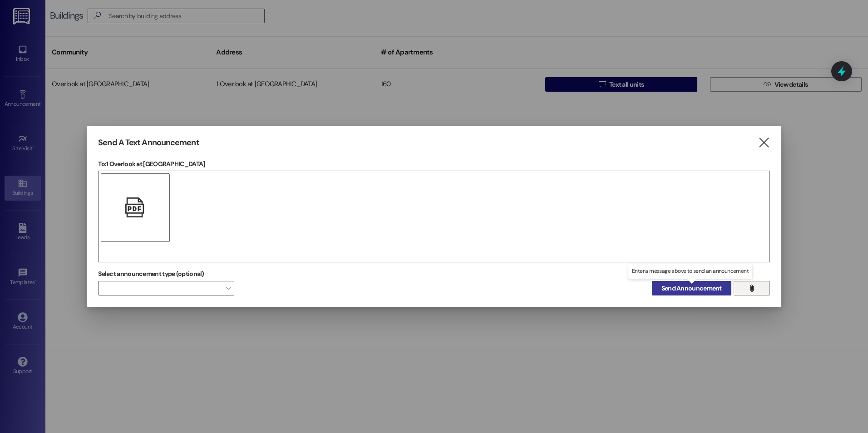 Image resolution: width=868 pixels, height=433 pixels. What do you see at coordinates (690, 271) in the screenshot?
I see `p: Enter a message above to send an announcement` at bounding box center [690, 271].